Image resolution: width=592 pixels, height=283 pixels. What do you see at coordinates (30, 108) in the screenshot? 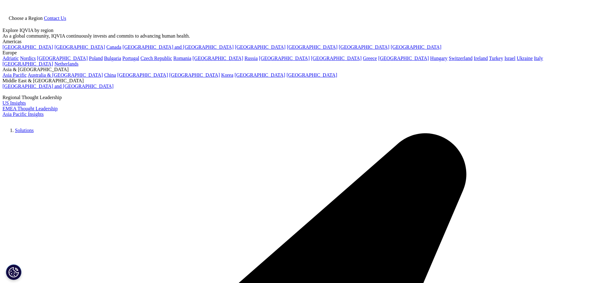
I see `a: EMEA Thought Leadership` at bounding box center [30, 108].